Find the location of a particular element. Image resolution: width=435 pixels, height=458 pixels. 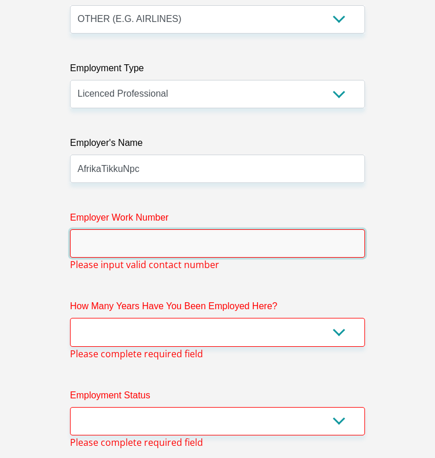

label: Employer's Name is located at coordinates (218, 145).